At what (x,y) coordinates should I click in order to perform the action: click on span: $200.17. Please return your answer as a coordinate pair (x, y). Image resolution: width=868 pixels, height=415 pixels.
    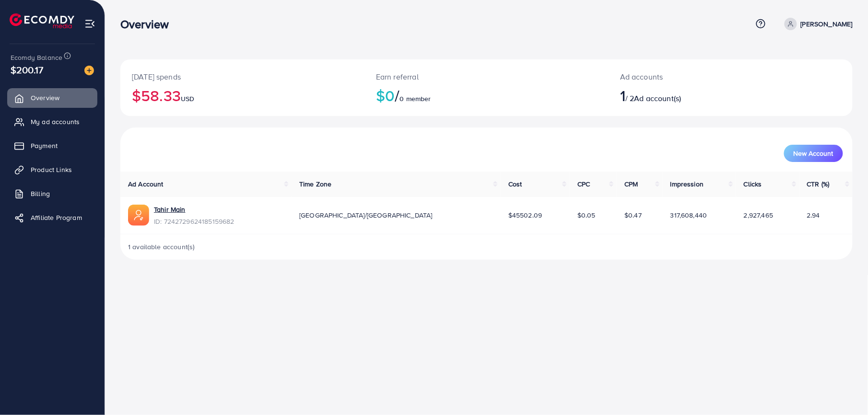
    Looking at the image, I should click on (27, 69).